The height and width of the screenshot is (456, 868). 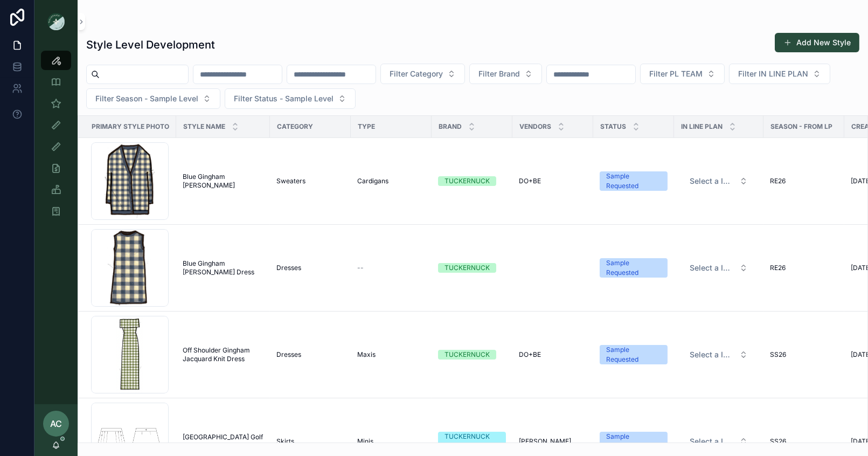 I want to click on span: Vendors, so click(x=535, y=127).